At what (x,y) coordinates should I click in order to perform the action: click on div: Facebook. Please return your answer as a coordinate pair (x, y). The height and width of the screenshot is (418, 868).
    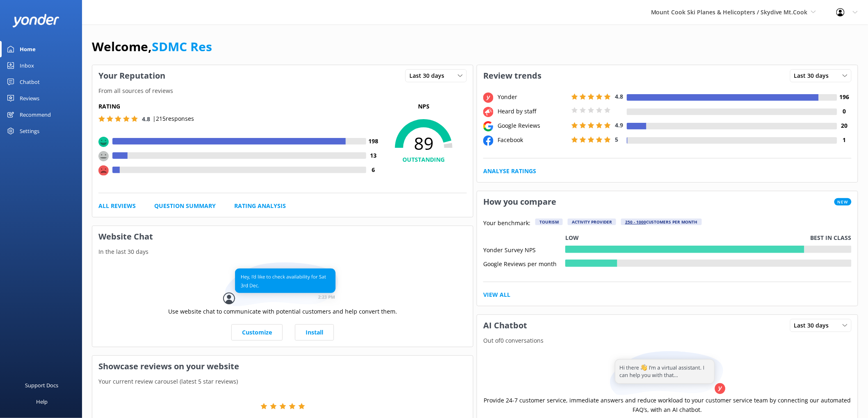
    Looking at the image, I should click on (533, 140).